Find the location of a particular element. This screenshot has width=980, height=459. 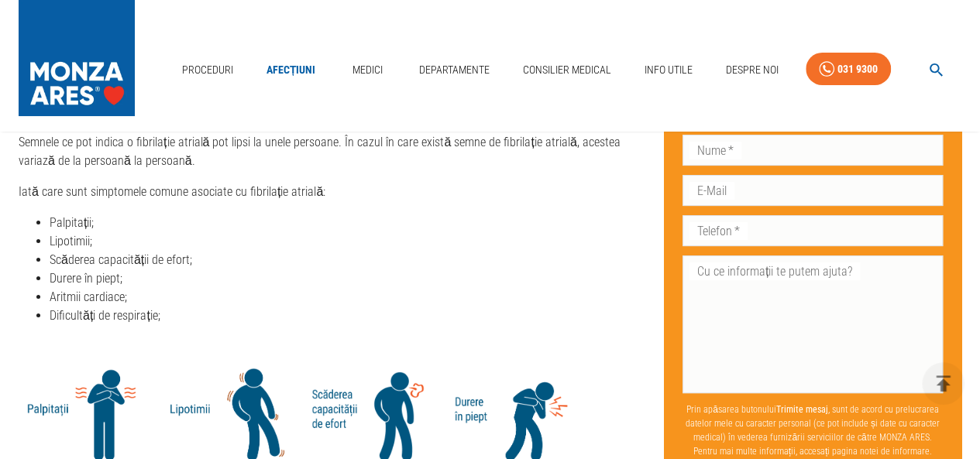

p: Iată care sunt simptomele comune asociate cu fibrilație atrială: is located at coordinates (329, 192).